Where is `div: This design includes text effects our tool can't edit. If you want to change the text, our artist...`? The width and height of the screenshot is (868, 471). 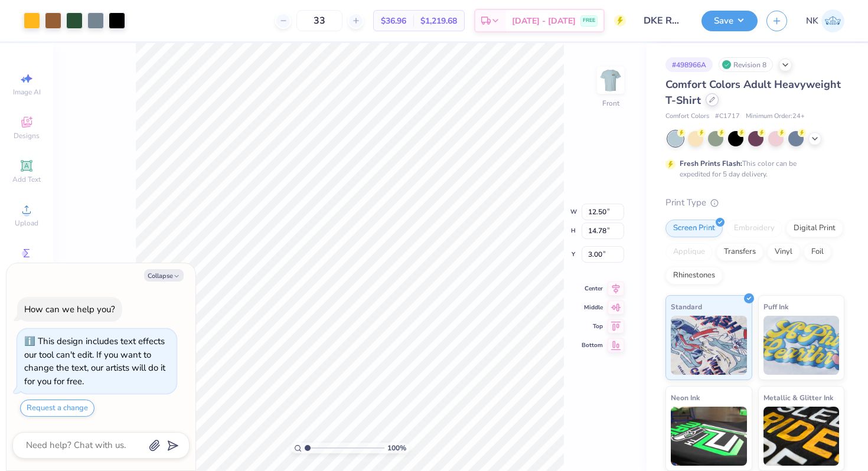
div: This design includes text effects our tool can't edit. If you want to change the text, our artist... is located at coordinates (94, 361).